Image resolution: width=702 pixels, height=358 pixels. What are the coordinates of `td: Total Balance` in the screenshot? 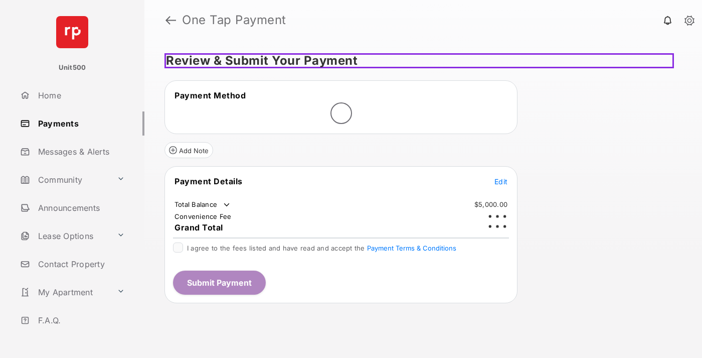 It's located at (203, 205).